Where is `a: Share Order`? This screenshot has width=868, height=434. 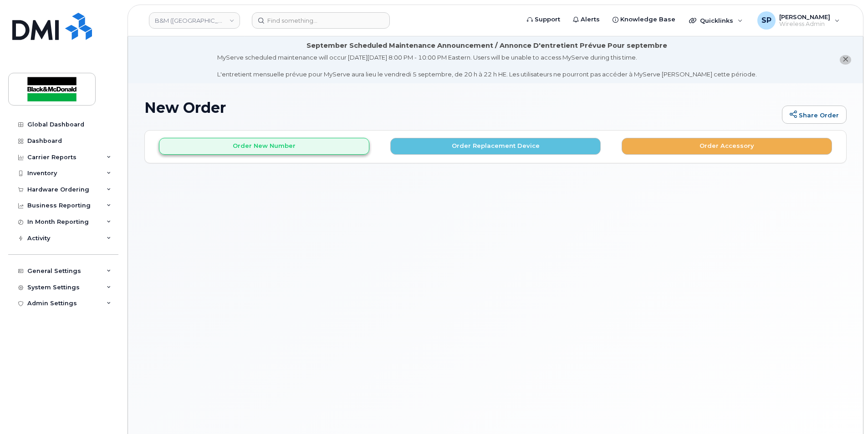
a: Share Order is located at coordinates (814, 115).